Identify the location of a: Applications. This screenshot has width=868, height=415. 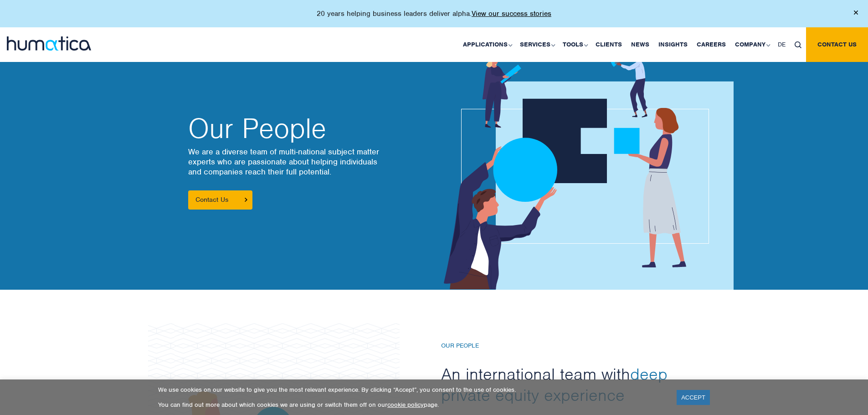
(487, 44).